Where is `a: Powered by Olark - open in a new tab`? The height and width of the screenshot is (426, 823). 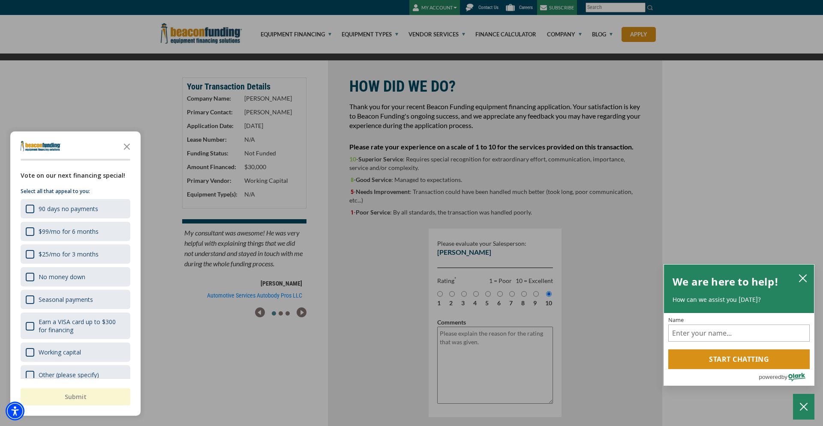 a: Powered by Olark - open in a new tab is located at coordinates (786, 377).